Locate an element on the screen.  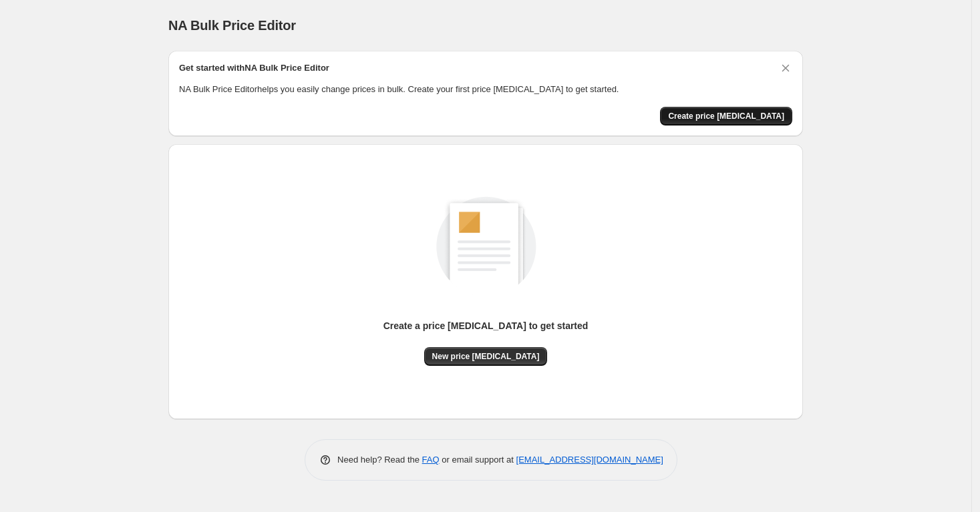
h2: Get started with NA Bulk Price Editor is located at coordinates (254, 68).